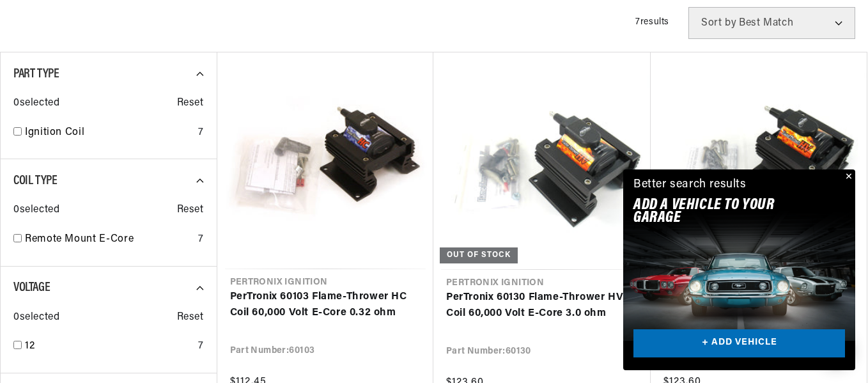  Describe the element at coordinates (652, 22) in the screenshot. I see `span: 7 results` at that location.